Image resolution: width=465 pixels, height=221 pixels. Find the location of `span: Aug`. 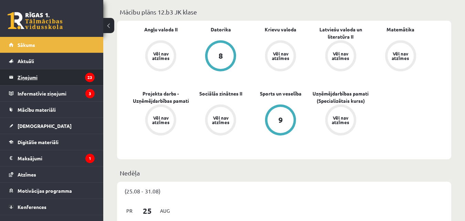

span: Aug is located at coordinates (165, 210).